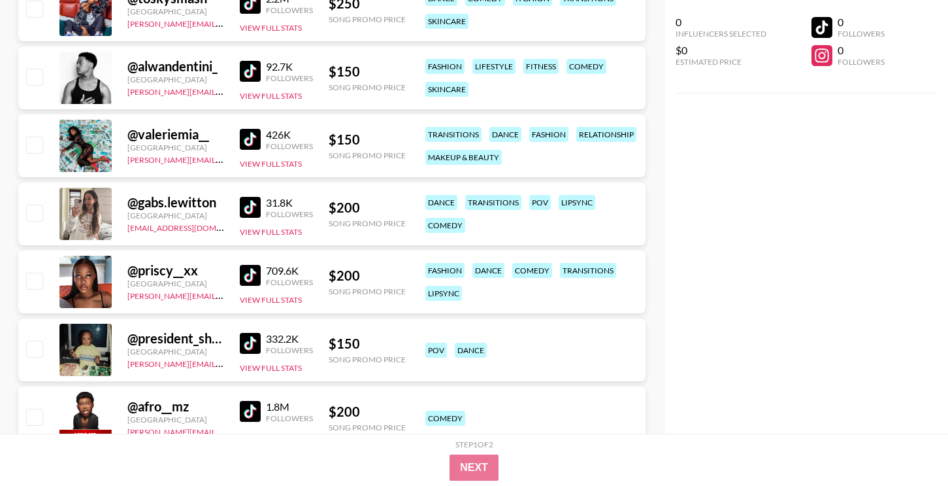 Image resolution: width=948 pixels, height=486 pixels. What do you see at coordinates (176, 134) in the screenshot?
I see `div: @ valeriemia__` at bounding box center [176, 134].